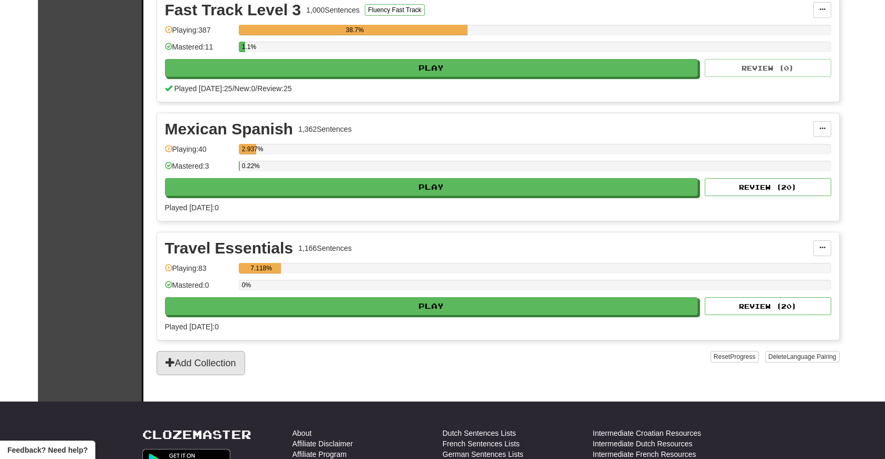 The image size is (885, 459). Describe the element at coordinates (743, 357) in the screenshot. I see `span: Progress` at that location.